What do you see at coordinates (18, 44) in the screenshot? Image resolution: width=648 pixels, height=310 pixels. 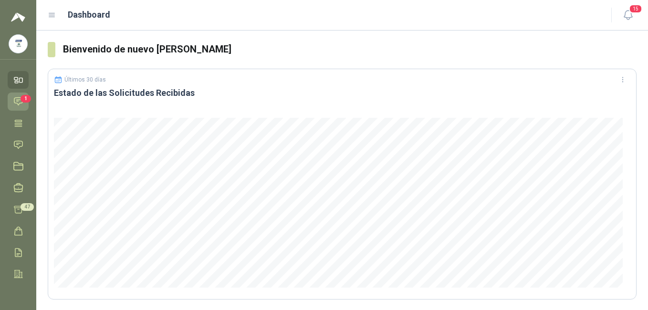 I see `img: Company Logo` at bounding box center [18, 44].